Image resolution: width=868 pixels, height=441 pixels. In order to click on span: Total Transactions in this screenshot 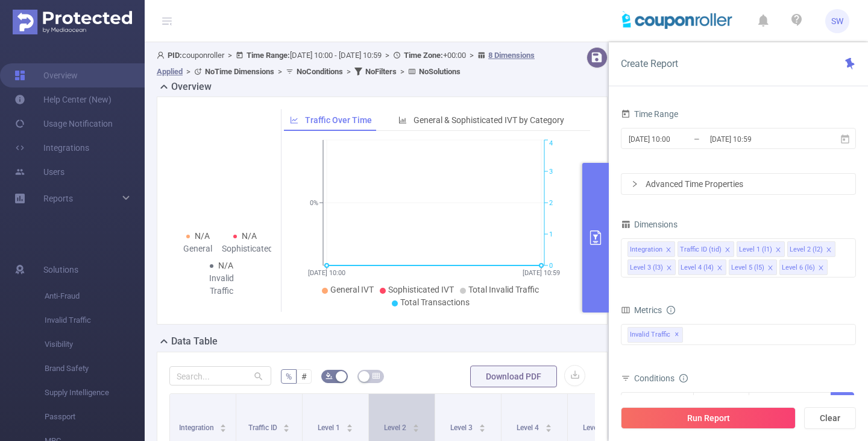, I will do `click(434, 303)`.